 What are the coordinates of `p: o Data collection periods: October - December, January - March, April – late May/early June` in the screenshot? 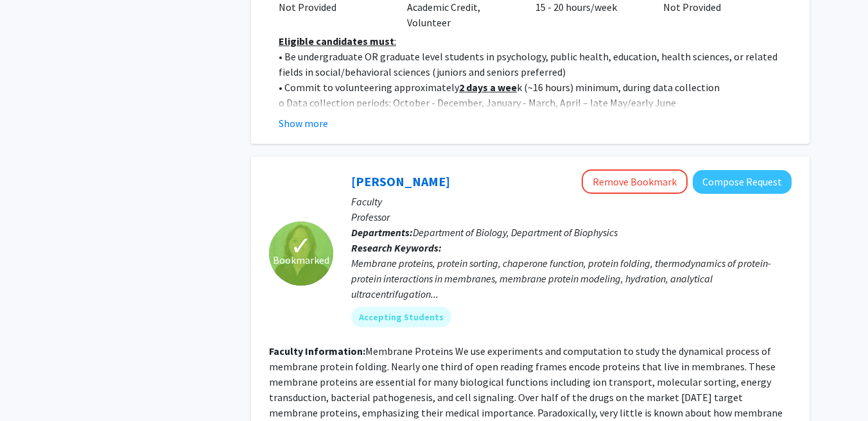 It's located at (535, 103).